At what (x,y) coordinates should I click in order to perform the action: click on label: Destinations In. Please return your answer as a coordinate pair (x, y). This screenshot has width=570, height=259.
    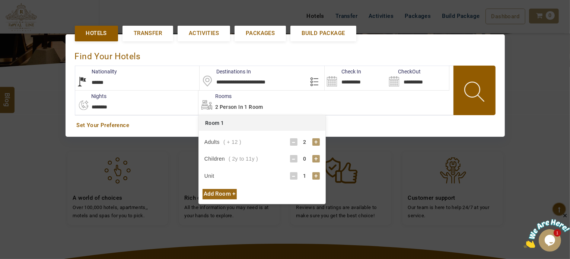
    Looking at the image, I should click on (225, 72).